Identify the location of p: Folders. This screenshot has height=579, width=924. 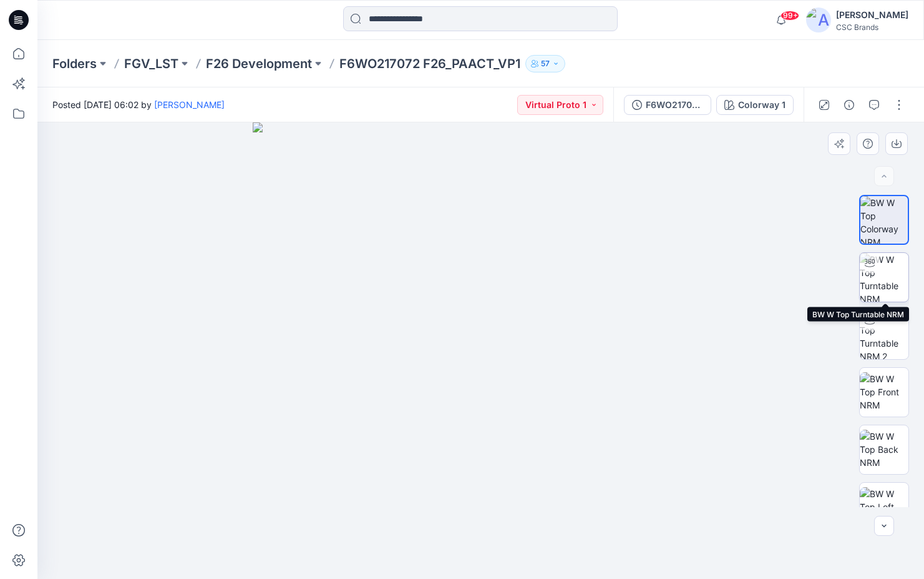
(74, 64).